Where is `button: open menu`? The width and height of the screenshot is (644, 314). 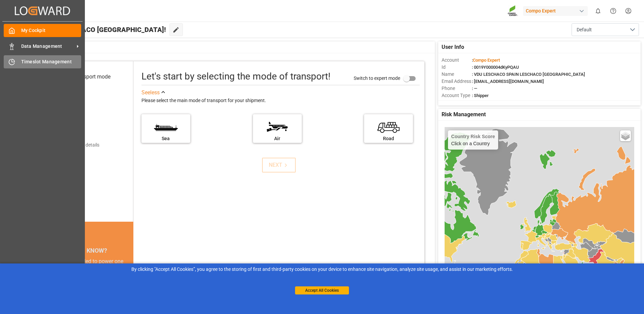
button: open menu is located at coordinates (605, 30).